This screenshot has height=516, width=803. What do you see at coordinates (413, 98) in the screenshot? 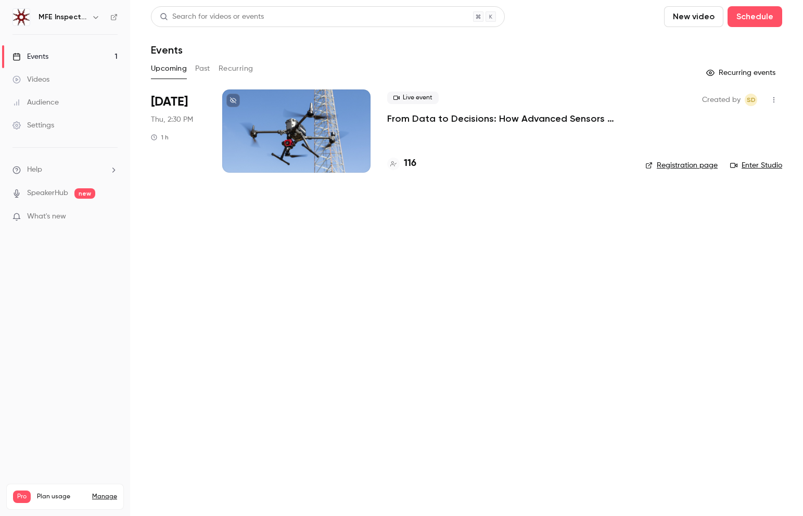
I see `span: Live event` at bounding box center [413, 98].